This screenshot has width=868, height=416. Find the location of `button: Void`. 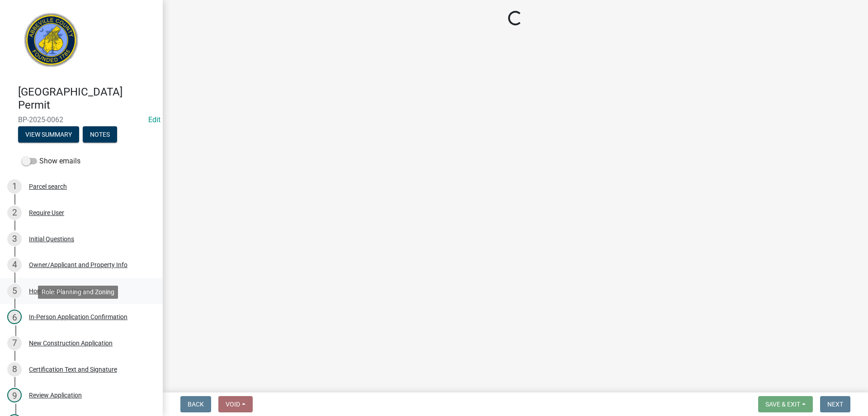

button: Void is located at coordinates (236, 404).